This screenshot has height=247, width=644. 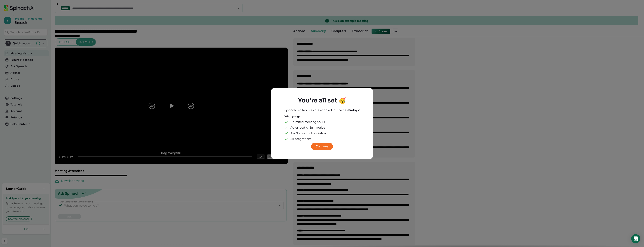 What do you see at coordinates (322, 101) in the screenshot?
I see `h3: You're all set 🥳` at bounding box center [322, 101].